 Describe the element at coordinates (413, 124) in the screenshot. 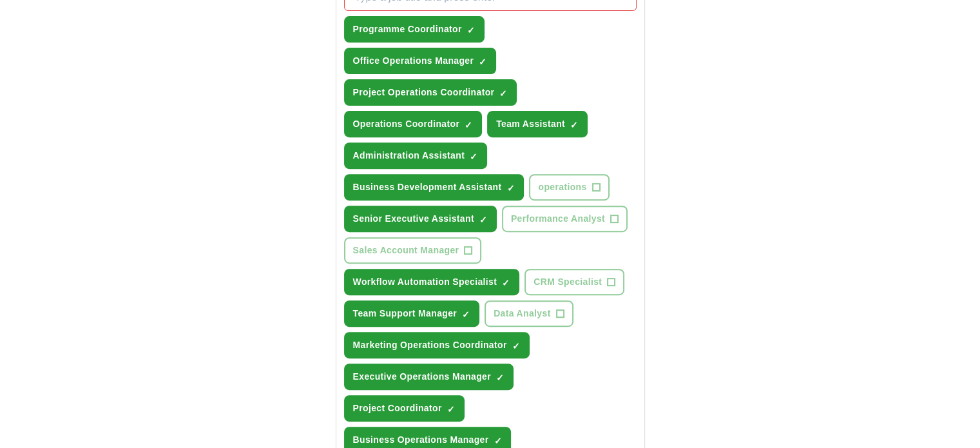

I see `button: Operations Coordinator✓` at that location.